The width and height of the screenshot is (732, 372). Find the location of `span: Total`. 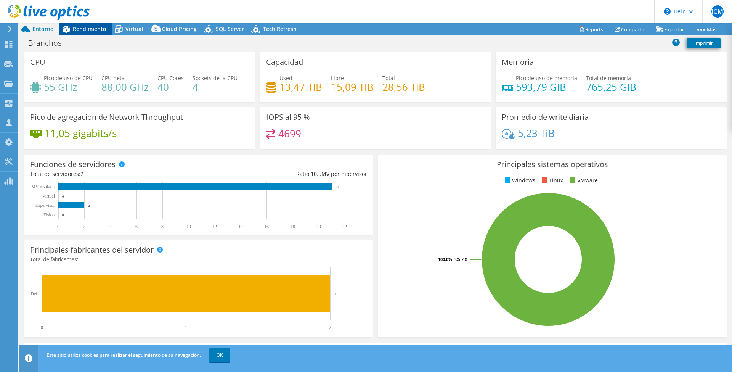

span: Total is located at coordinates (388, 78).